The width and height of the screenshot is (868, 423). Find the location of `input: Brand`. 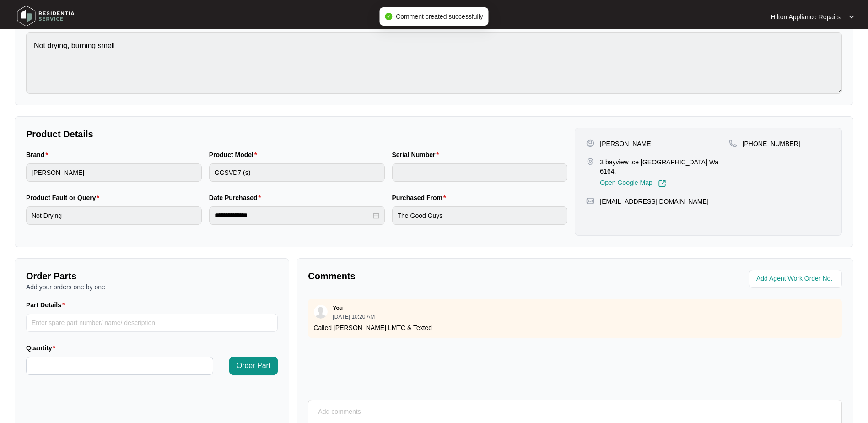

input: Brand is located at coordinates (114, 172).